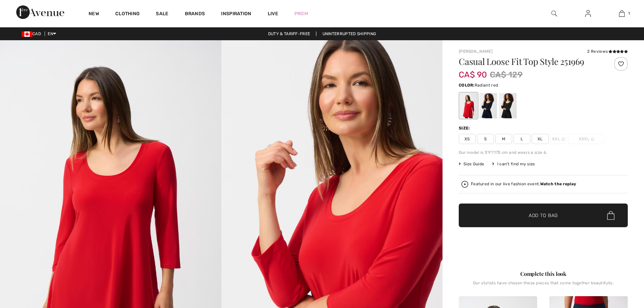 Image resolution: width=644 pixels, height=308 pixels. I want to click on span: XS, so click(467, 139).